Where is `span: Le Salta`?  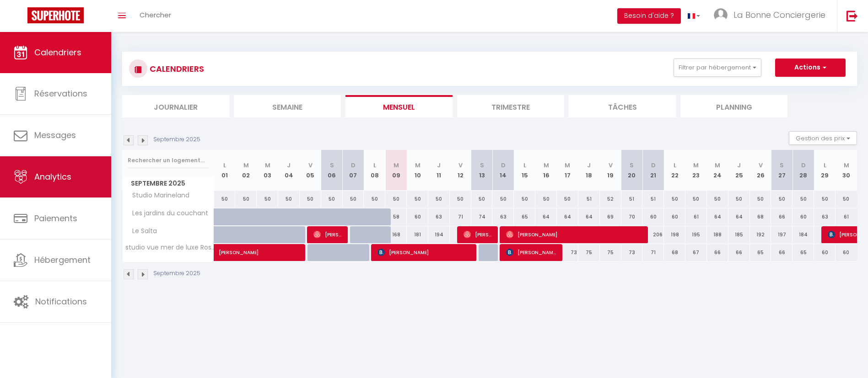 span: Le Salta is located at coordinates (141, 232).